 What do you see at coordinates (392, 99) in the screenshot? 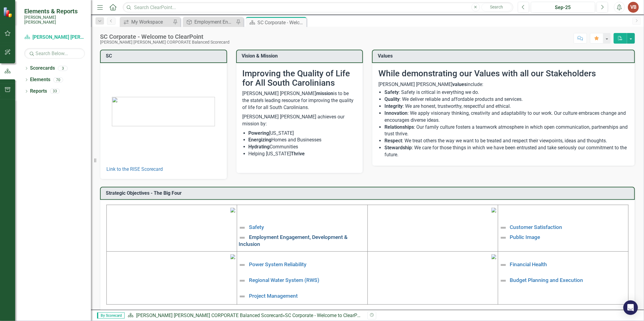
I see `strong: Quality` at bounding box center [392, 99].